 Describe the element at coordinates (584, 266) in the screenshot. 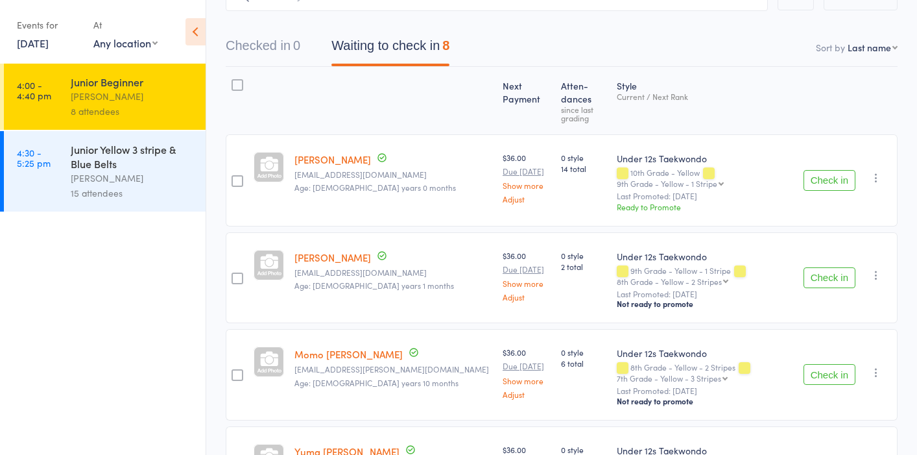

I see `span: 2 total` at that location.